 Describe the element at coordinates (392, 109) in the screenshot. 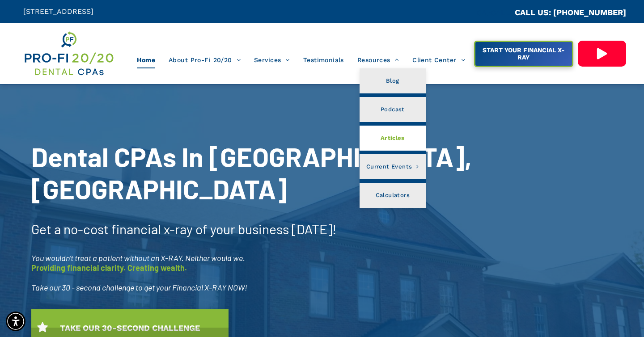

I see `span: Podcast` at that location.